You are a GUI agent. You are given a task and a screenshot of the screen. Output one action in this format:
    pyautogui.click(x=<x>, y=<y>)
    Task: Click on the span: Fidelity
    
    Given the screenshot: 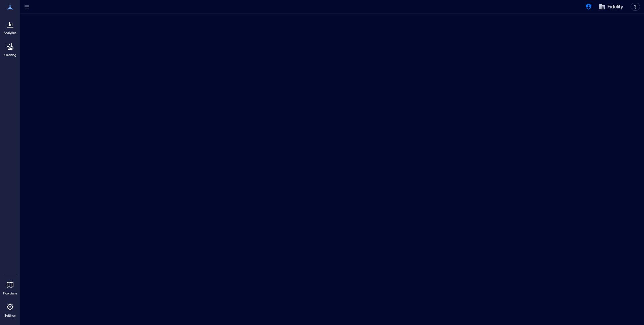 What is the action you would take?
    pyautogui.click(x=615, y=7)
    